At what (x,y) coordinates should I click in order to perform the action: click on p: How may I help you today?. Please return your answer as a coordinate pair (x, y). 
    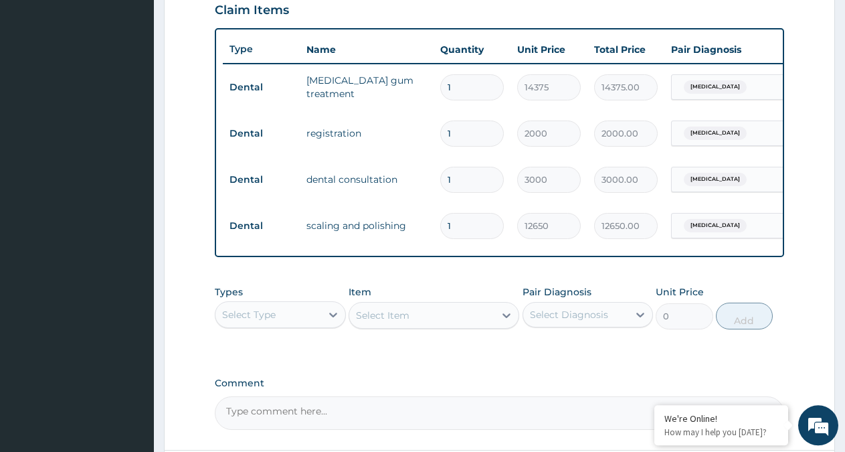
    Looking at the image, I should click on (721, 432).